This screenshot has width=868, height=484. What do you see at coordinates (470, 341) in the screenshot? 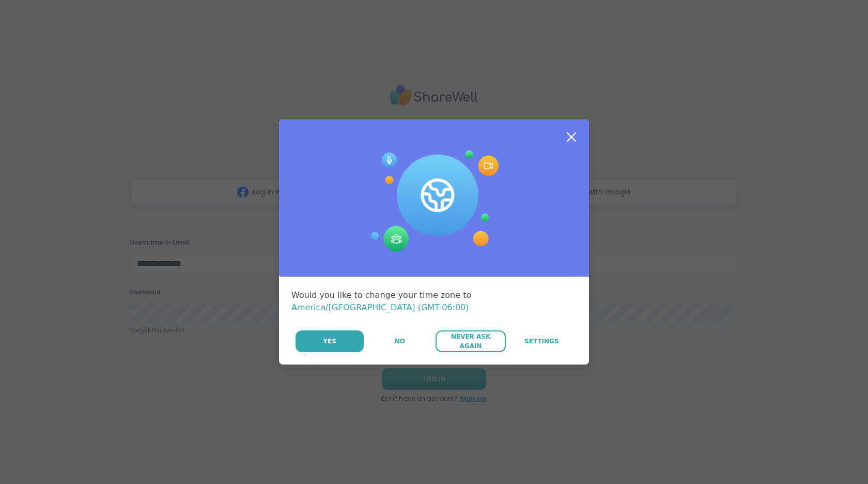
I see `button: Never Ask Again` at bounding box center [470, 341].